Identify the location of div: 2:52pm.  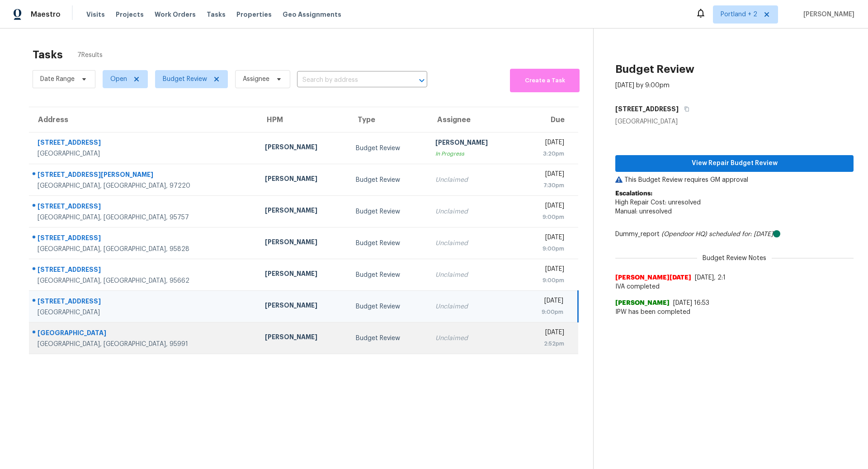
(545, 344).